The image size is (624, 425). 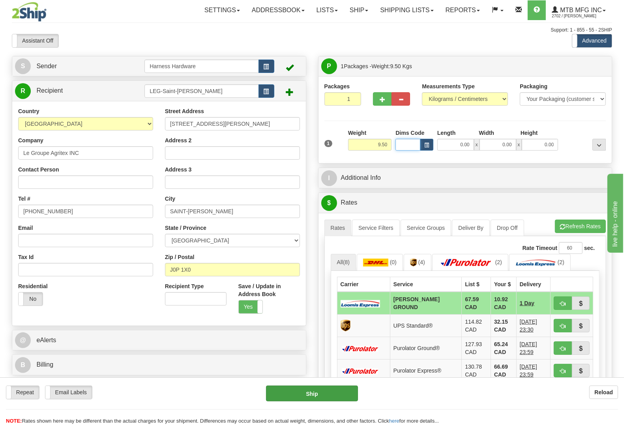 What do you see at coordinates (376, 66) in the screenshot?
I see `span: Packages -` at bounding box center [376, 66].